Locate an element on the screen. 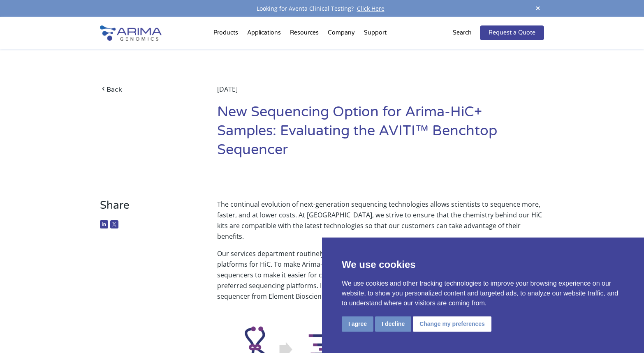  a: Click Here is located at coordinates (371, 8).